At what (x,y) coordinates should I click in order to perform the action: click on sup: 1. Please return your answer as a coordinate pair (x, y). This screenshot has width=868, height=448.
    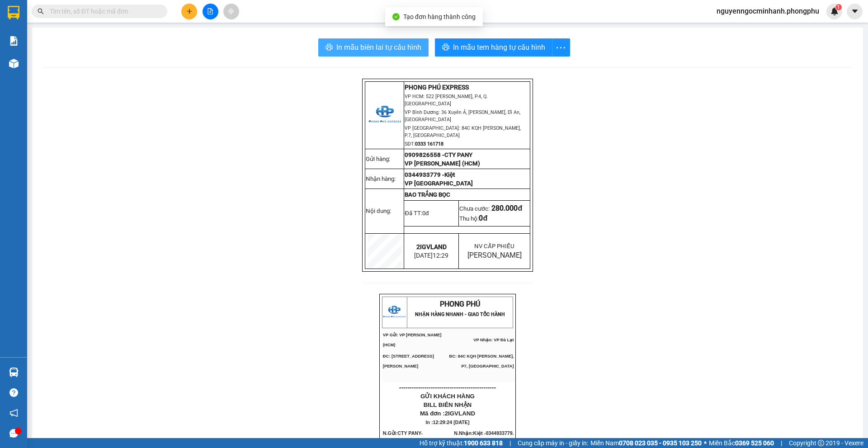
    Looking at the image, I should click on (839, 7).